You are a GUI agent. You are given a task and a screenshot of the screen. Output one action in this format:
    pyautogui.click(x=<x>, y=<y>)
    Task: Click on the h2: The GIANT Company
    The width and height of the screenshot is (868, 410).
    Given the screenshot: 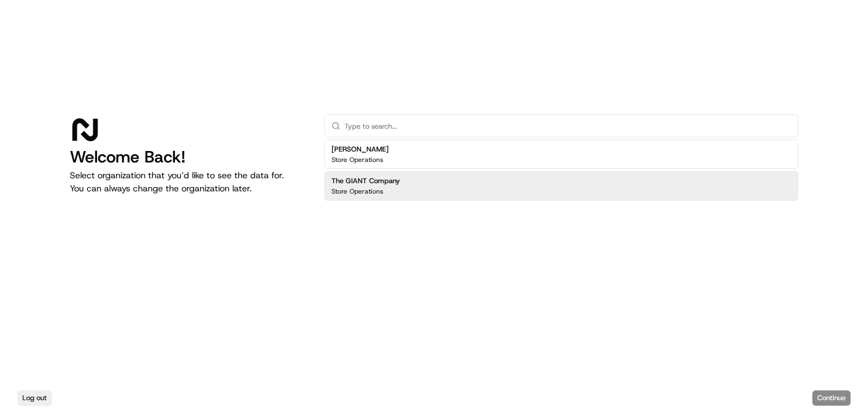 What is the action you would take?
    pyautogui.click(x=366, y=181)
    